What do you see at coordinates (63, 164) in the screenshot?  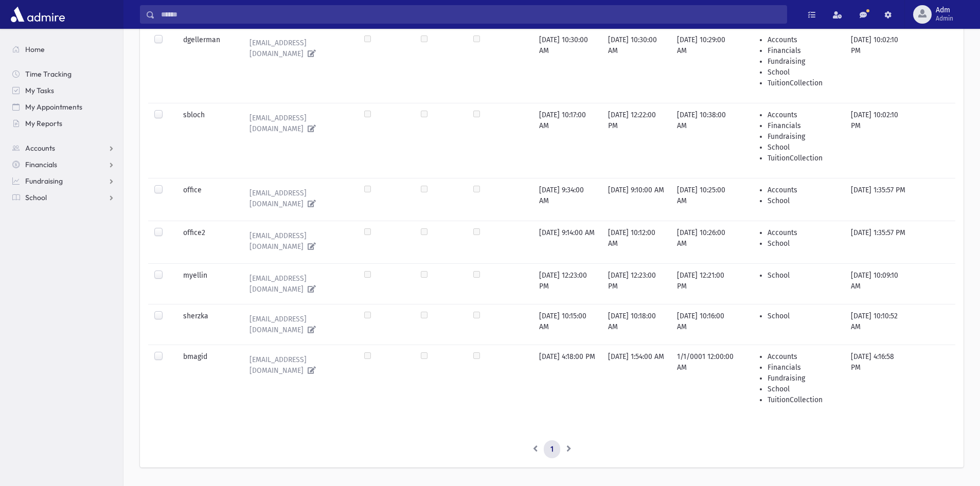 I see `a: Financials` at bounding box center [63, 164].